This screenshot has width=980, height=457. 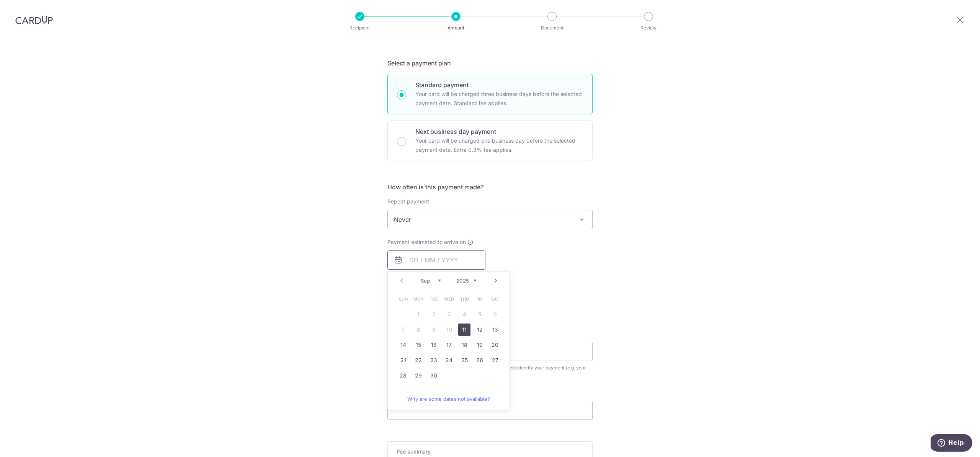 What do you see at coordinates (26, 9) in the screenshot?
I see `span: Help` at bounding box center [26, 9].